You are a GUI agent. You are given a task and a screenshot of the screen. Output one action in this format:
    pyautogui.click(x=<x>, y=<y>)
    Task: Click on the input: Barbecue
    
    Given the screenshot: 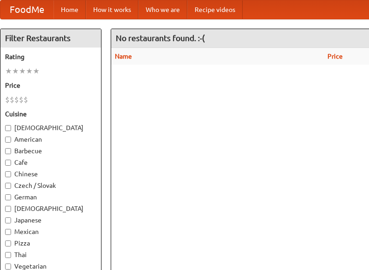 What is the action you would take?
    pyautogui.click(x=8, y=151)
    